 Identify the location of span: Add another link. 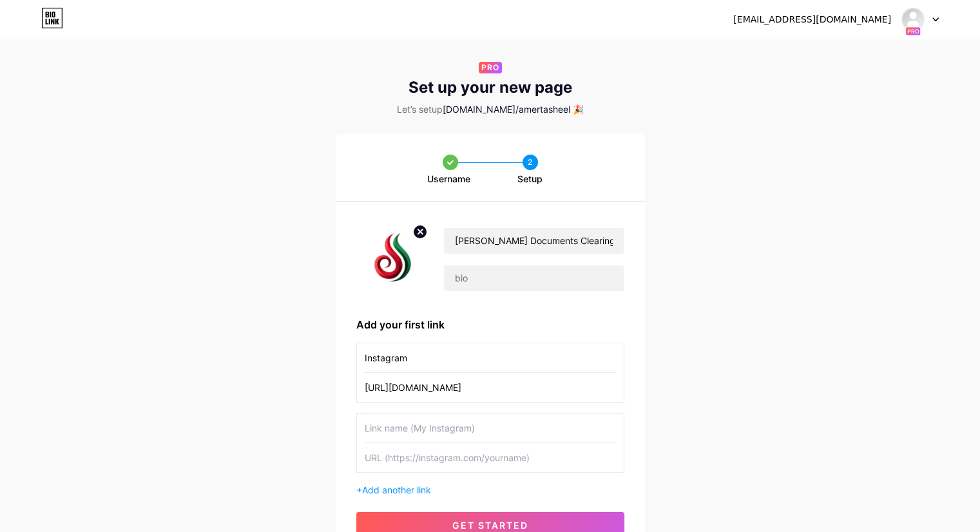
(396, 489).